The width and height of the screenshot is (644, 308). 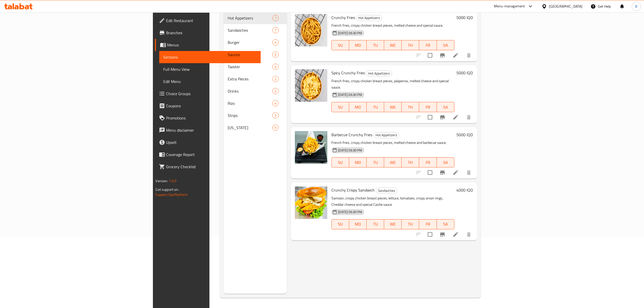 What do you see at coordinates (256, 42) in the screenshot?
I see `div: Burger4` at bounding box center [256, 42].